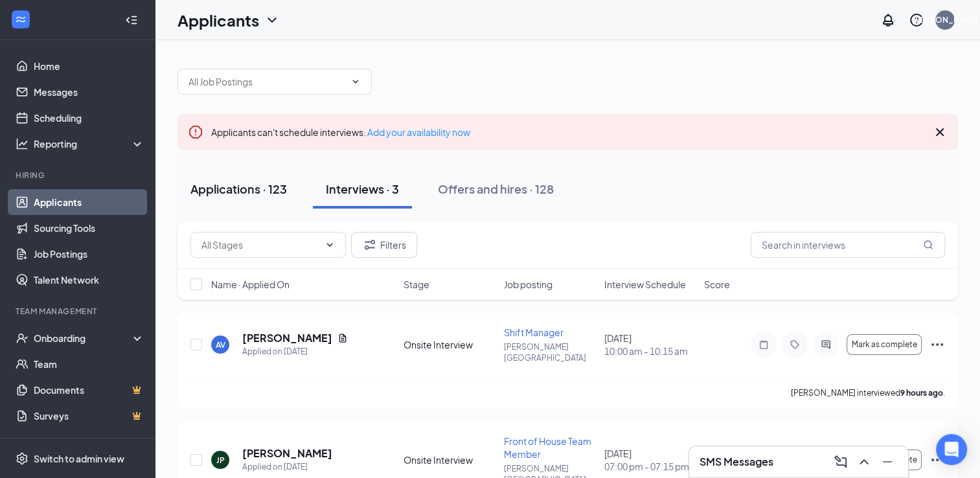 The height and width of the screenshot is (478, 980). Describe the element at coordinates (238, 188) in the screenshot. I see `div: Applications · 123` at that location.